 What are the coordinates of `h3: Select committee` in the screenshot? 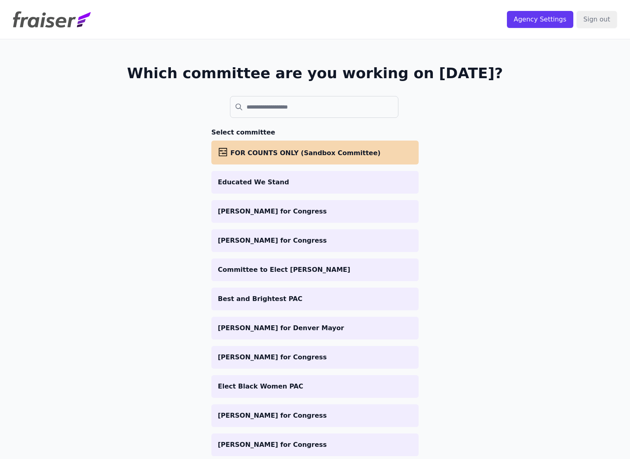 It's located at (315, 132).